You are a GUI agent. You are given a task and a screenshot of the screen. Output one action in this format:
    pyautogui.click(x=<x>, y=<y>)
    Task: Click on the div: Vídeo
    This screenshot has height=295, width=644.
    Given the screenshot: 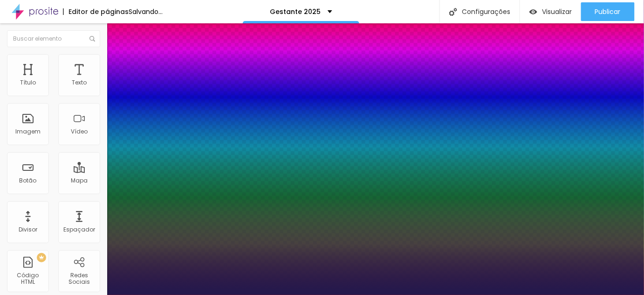 What is the action you would take?
    pyautogui.click(x=79, y=131)
    